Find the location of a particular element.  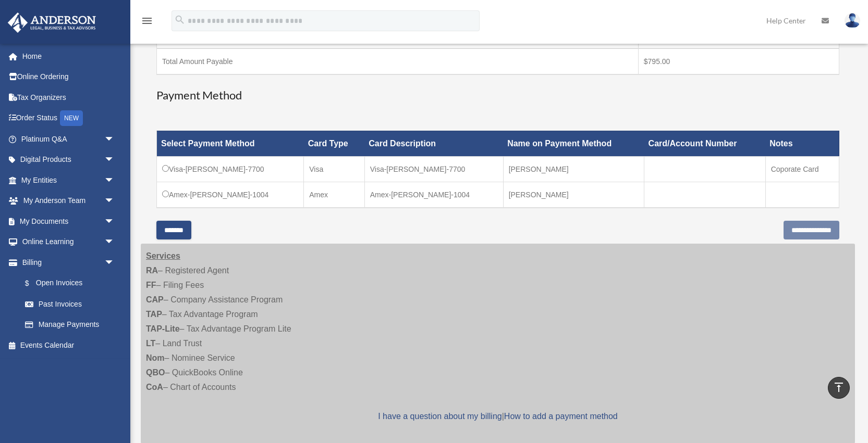

a: Billingarrow_drop_down is located at coordinates (66, 263).